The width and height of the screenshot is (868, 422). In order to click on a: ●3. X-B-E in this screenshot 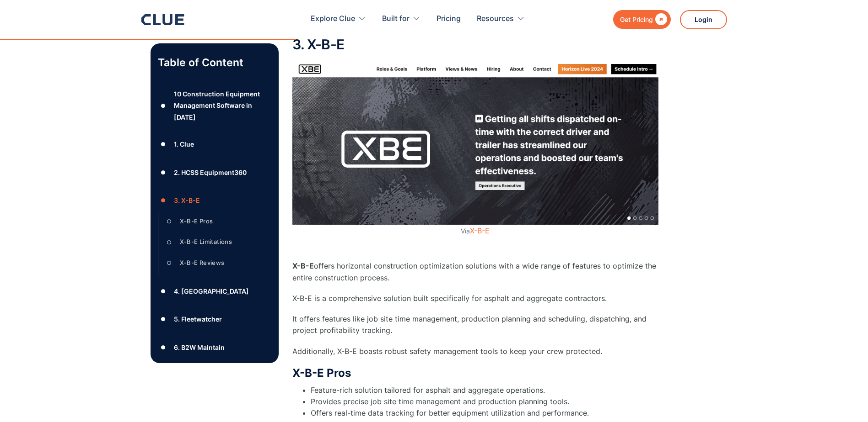, I will do `click(214, 201)`.